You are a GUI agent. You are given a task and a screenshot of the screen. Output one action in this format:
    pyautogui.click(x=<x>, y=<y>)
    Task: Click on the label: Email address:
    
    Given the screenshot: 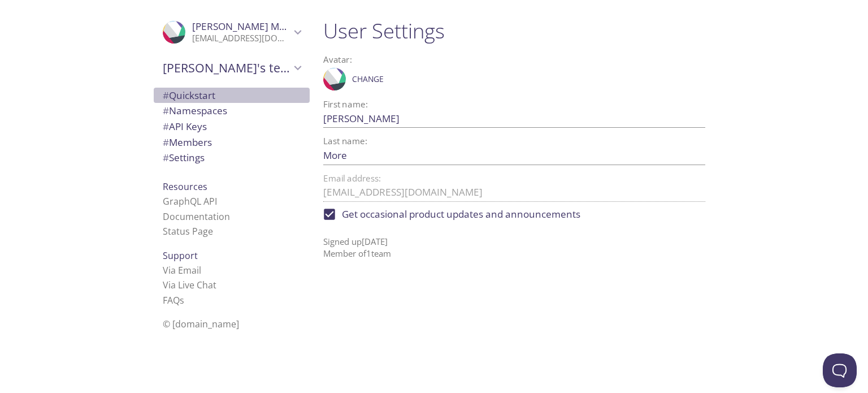 What is the action you would take?
    pyautogui.click(x=352, y=178)
    